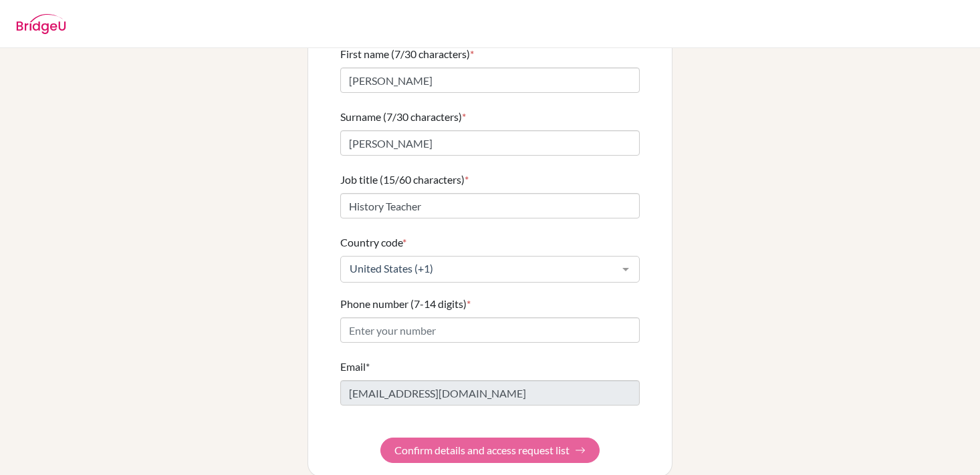 This screenshot has width=980, height=475. Describe the element at coordinates (355, 367) in the screenshot. I see `label: Email*` at that location.